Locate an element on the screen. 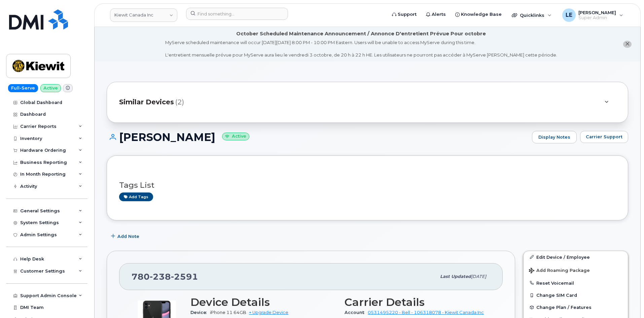 The image size is (644, 318). span: Add Note is located at coordinates (128, 236).